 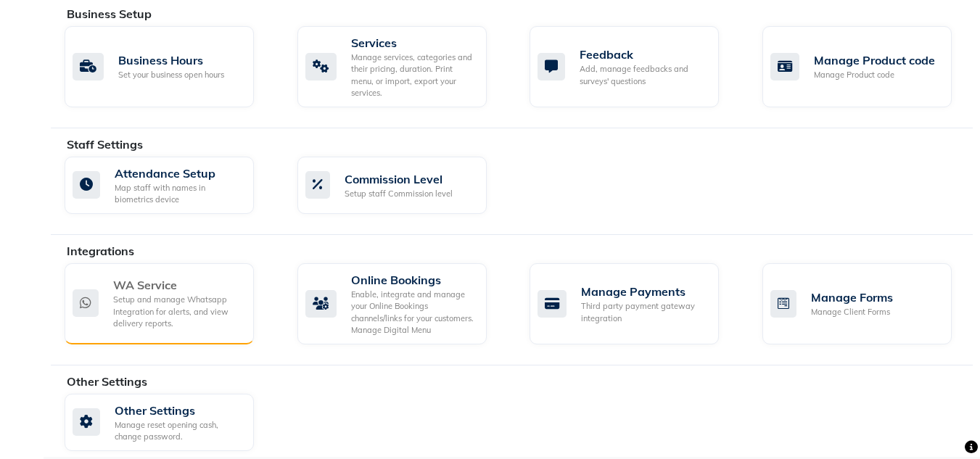 What do you see at coordinates (413, 43) in the screenshot?
I see `div: Services` at bounding box center [413, 43].